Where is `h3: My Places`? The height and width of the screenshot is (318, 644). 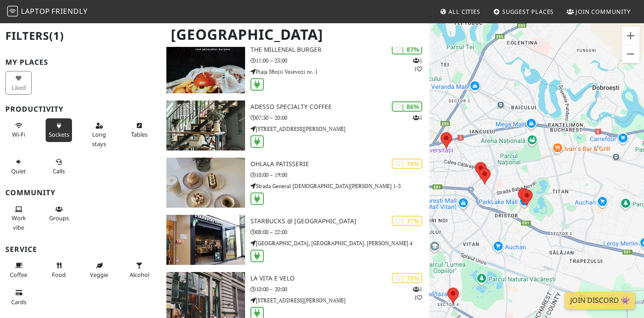 h3: My Places is located at coordinates (80, 62).